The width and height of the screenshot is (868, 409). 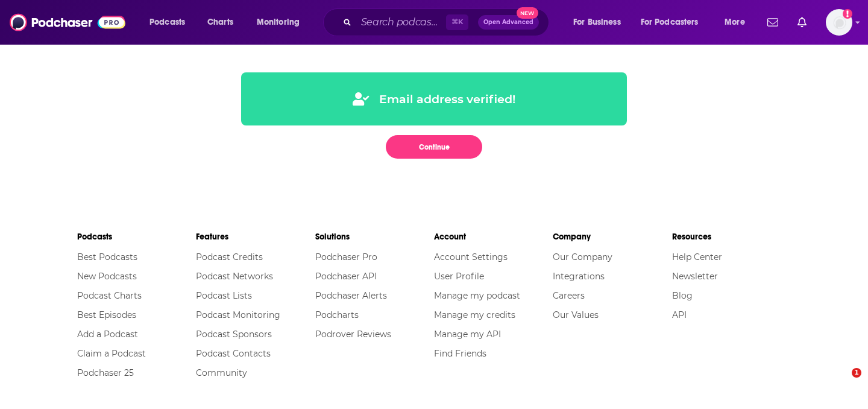 I want to click on li: Features, so click(x=255, y=236).